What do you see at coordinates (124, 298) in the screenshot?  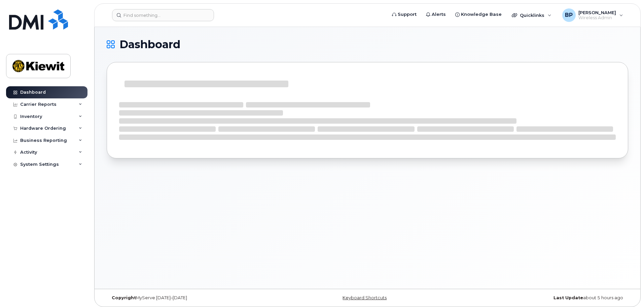 I see `strong: Copyright` at bounding box center [124, 298].